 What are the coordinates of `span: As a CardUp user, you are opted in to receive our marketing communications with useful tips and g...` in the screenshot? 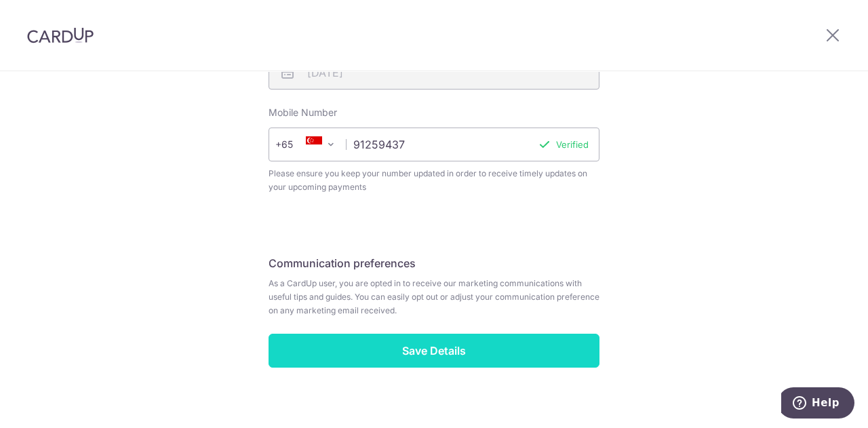 It's located at (434, 297).